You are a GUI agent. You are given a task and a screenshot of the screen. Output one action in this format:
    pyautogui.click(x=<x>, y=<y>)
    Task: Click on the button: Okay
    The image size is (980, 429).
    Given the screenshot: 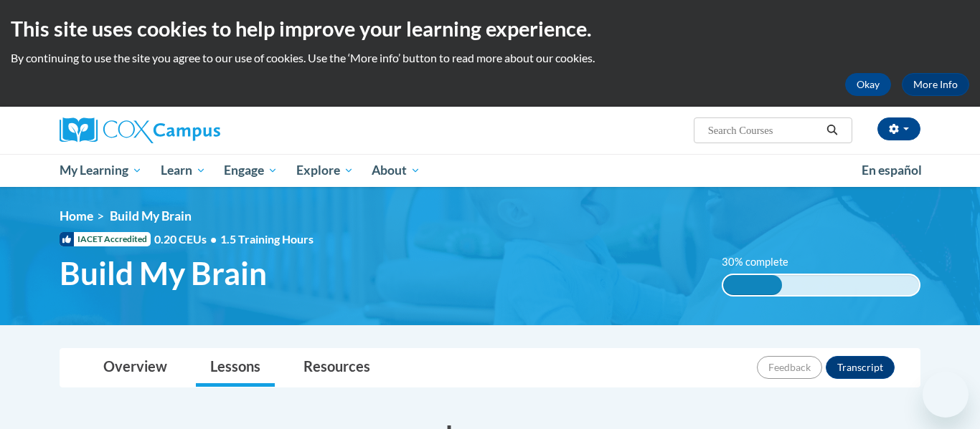 What is the action you would take?
    pyautogui.click(x=867, y=84)
    